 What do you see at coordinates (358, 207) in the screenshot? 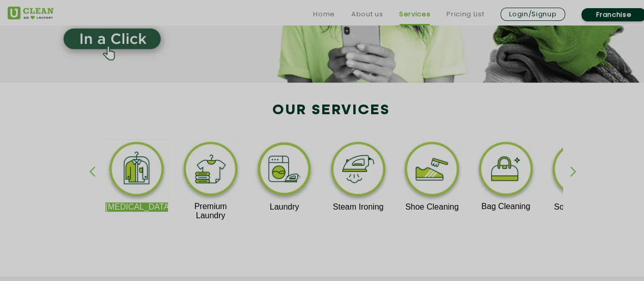
I see `p: Steam Ironing` at bounding box center [358, 207].